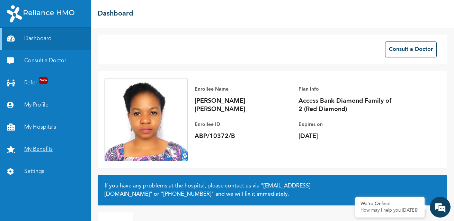  I want to click on span: New, so click(43, 80).